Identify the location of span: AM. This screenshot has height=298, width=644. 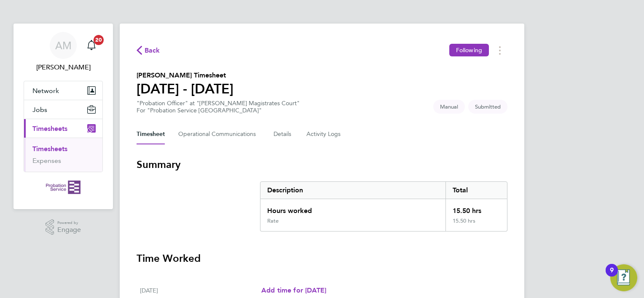
(63, 46).